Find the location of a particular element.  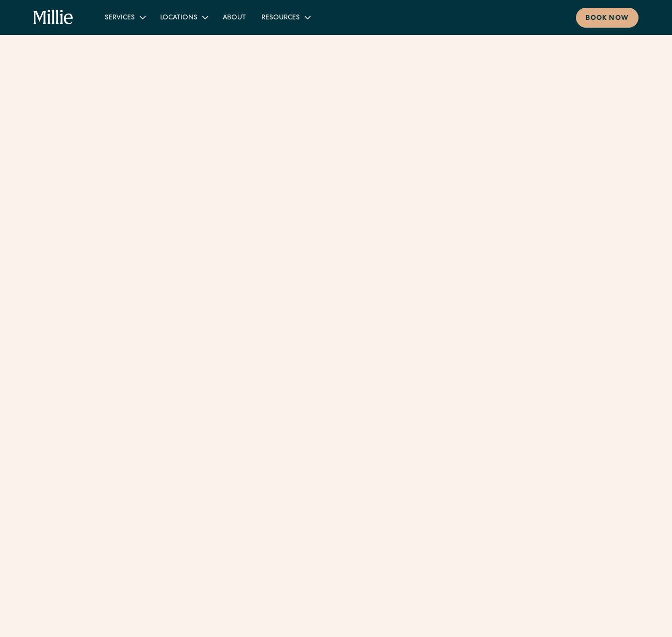

div: Book now is located at coordinates (607, 19).